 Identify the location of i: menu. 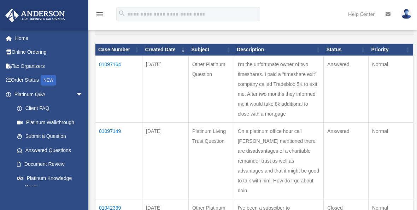
(100, 14).